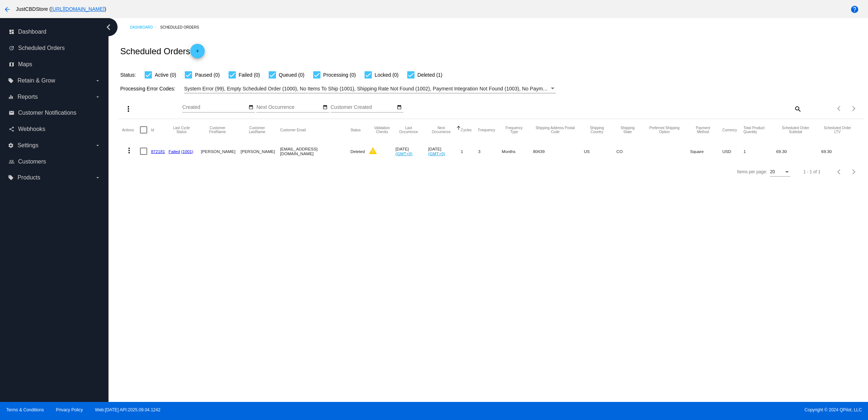 This screenshot has width=868, height=420. What do you see at coordinates (358, 151) in the screenshot?
I see `span: Deleted` at bounding box center [358, 151].